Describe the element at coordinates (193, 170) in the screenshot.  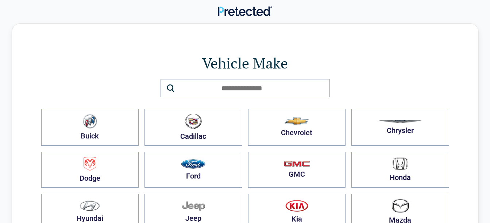
I see `button: Ford` at that location.